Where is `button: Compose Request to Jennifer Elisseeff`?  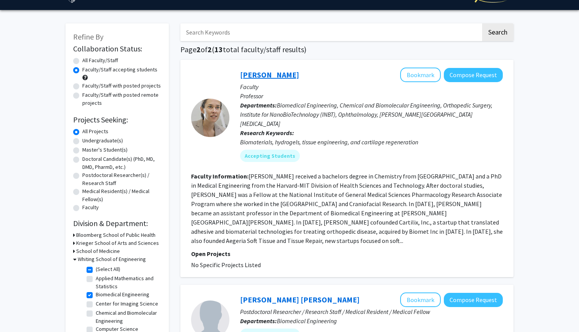
button: Compose Request to Jennifer Elisseeff is located at coordinates (474, 75).